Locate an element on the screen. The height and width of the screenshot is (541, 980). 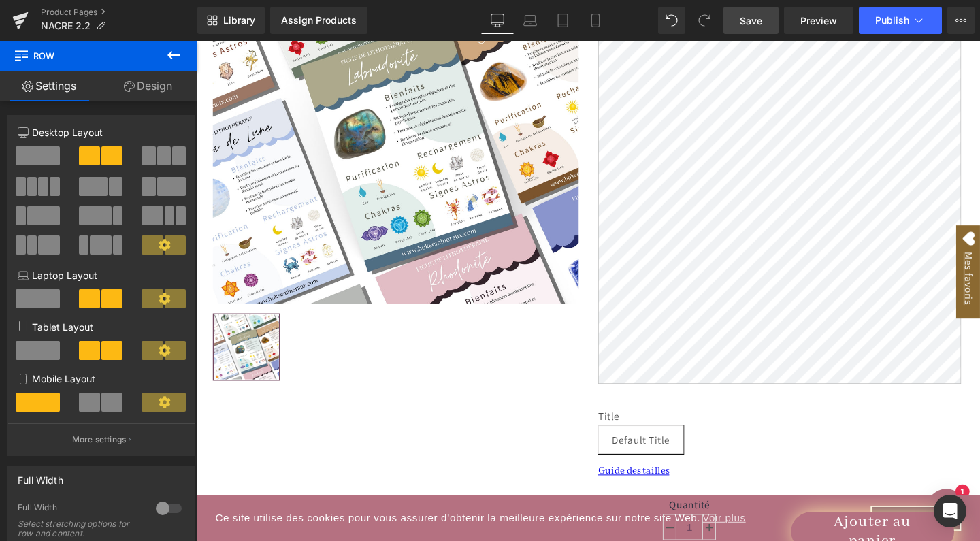
a: Mobile is located at coordinates (595, 20).